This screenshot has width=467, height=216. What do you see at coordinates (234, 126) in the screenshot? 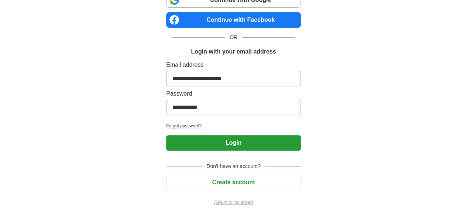
I see `a: Forgot password?` at bounding box center [234, 126].